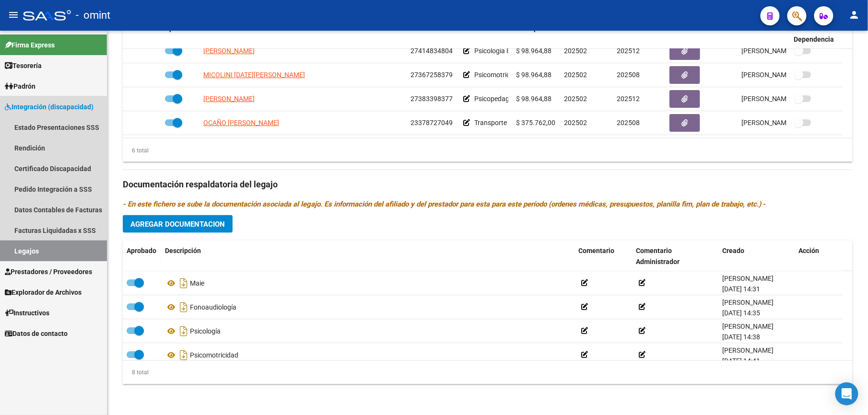 The image size is (868, 415). I want to click on span: Explorador de Archivos, so click(43, 292).